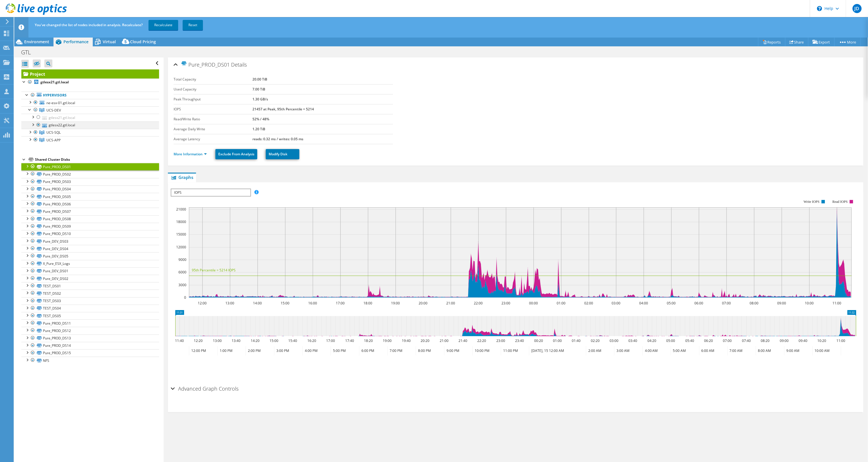 The image size is (868, 462). I want to click on text: 17:40, so click(349, 341).